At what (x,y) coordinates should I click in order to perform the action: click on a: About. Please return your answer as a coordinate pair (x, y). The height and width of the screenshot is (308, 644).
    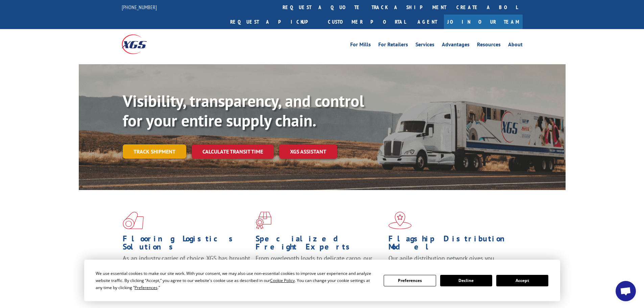
    Looking at the image, I should click on (516, 46).